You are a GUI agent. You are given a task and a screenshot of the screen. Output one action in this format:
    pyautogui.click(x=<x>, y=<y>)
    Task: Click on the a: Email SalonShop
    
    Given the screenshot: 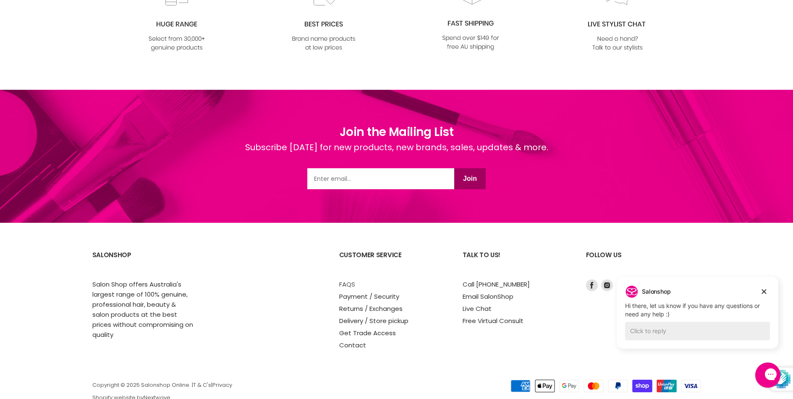 What is the action you would take?
    pyautogui.click(x=488, y=296)
    